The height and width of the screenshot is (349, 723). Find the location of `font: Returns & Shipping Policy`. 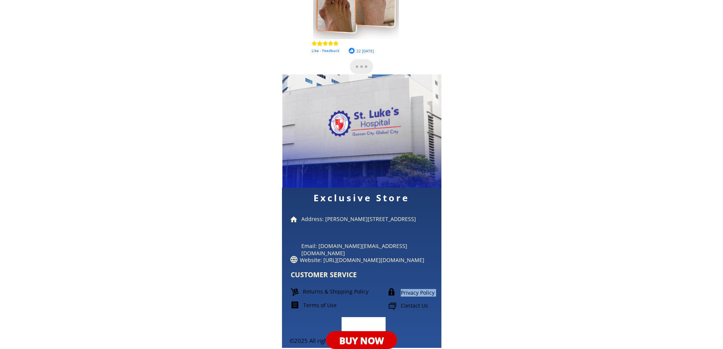

font: Returns & Shipping Policy is located at coordinates (335, 291).